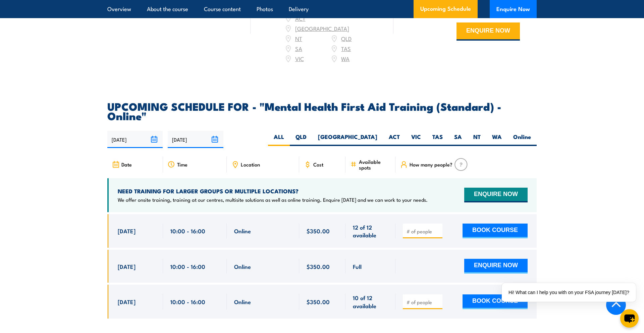 The width and height of the screenshot is (644, 333). Describe the element at coordinates (431, 164) in the screenshot. I see `span: How many people?` at that location.